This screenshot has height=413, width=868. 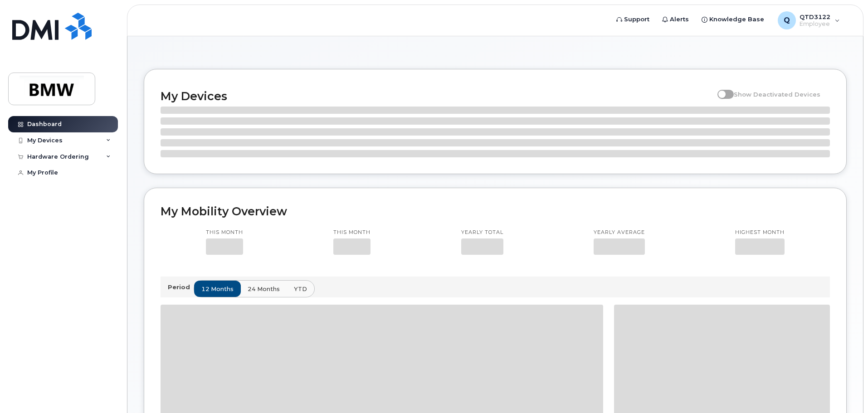 What do you see at coordinates (722, 90) in the screenshot?
I see `input: Show Deactivated Devices` at bounding box center [722, 90].